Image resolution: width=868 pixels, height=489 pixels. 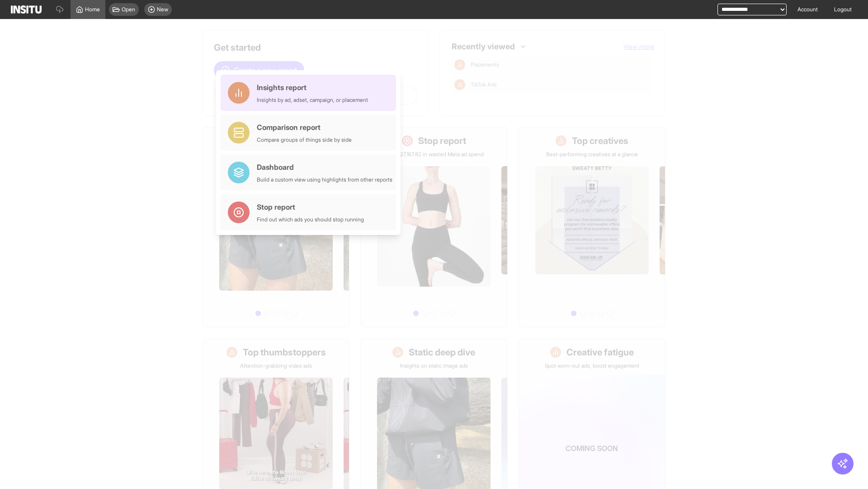 What do you see at coordinates (305, 139) in the screenshot?
I see `div: Compare groups of things side by side` at bounding box center [305, 139].